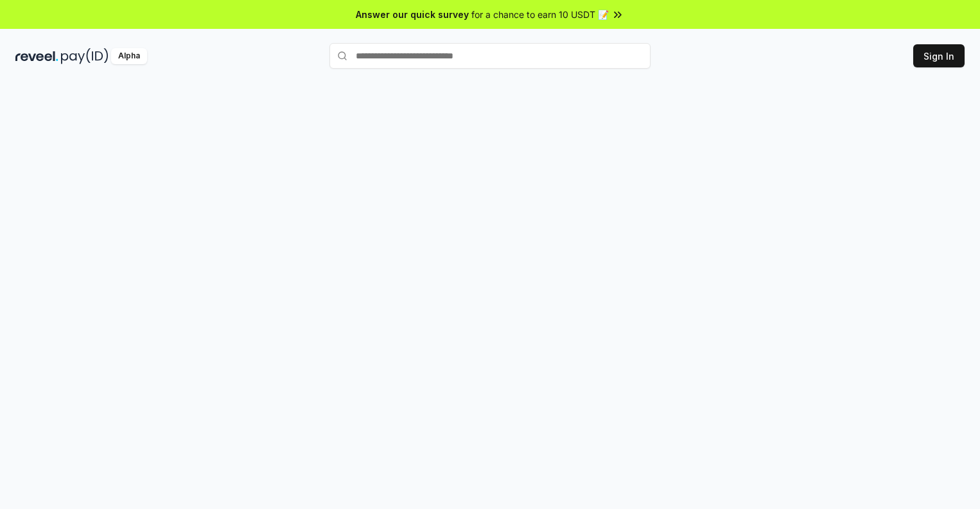 The image size is (980, 509). I want to click on img: pay_id, so click(84, 56).